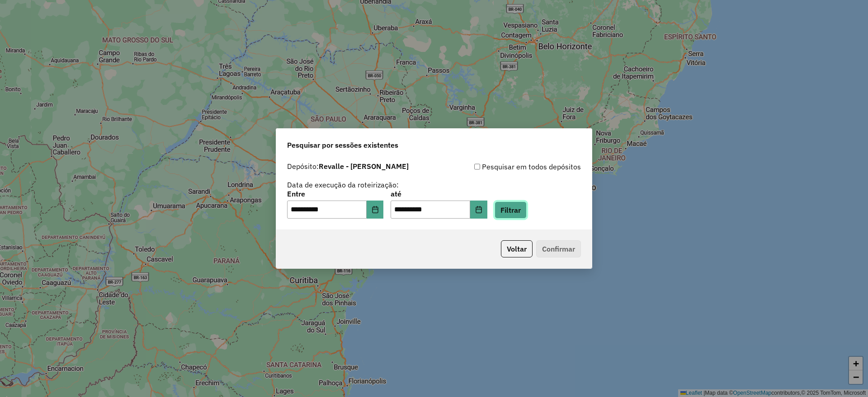  I want to click on button: Voltar, so click(517, 249).